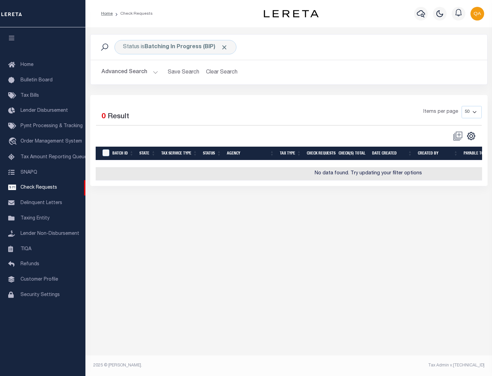 This screenshot has height=376, width=492. What do you see at coordinates (14, 142) in the screenshot?
I see `i: travel_explore` at bounding box center [14, 142].